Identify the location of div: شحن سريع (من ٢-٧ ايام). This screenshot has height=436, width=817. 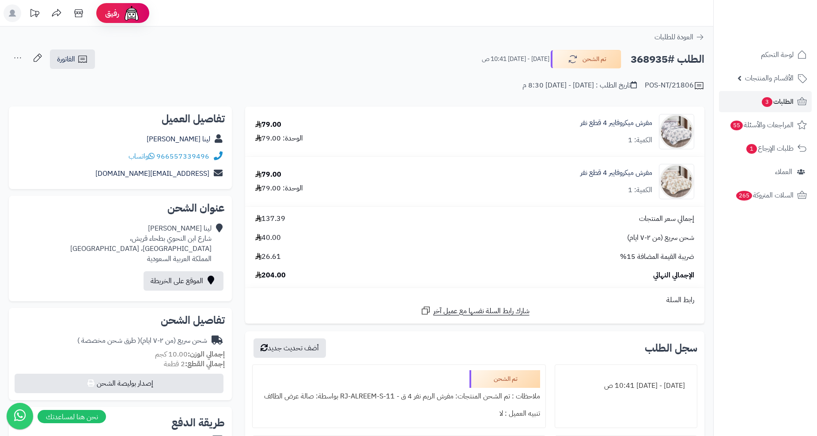
(142, 340).